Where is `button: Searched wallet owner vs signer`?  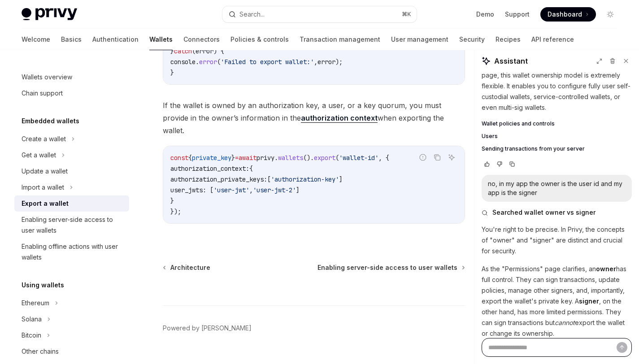 button: Searched wallet owner vs signer is located at coordinates (556, 212).